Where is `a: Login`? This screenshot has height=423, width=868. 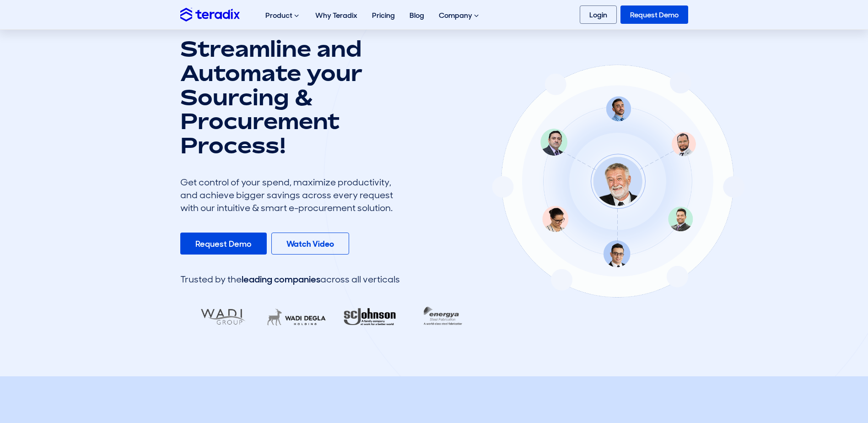
a: Login is located at coordinates (598, 15).